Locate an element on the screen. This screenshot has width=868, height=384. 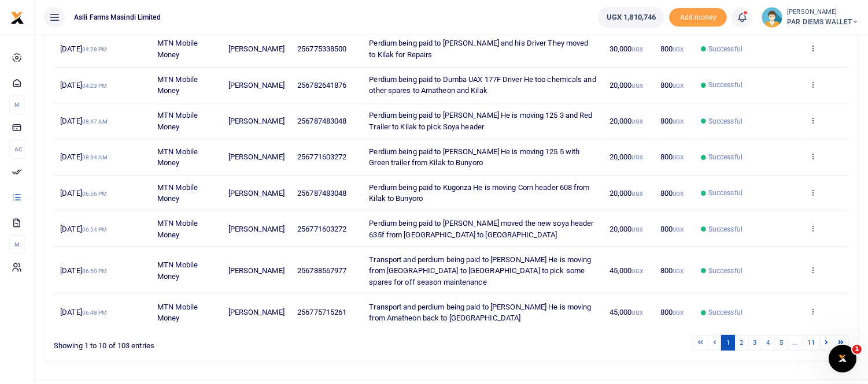
li: Wallet ballance is located at coordinates (631, 17).